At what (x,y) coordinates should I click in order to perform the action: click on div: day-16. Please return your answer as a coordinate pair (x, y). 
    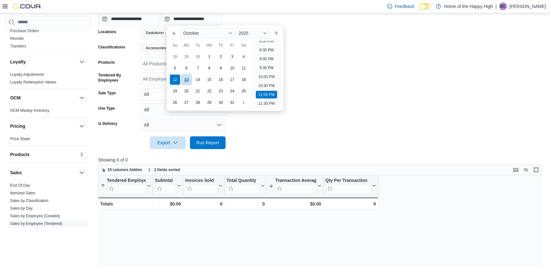
    Looking at the image, I should click on (221, 80).